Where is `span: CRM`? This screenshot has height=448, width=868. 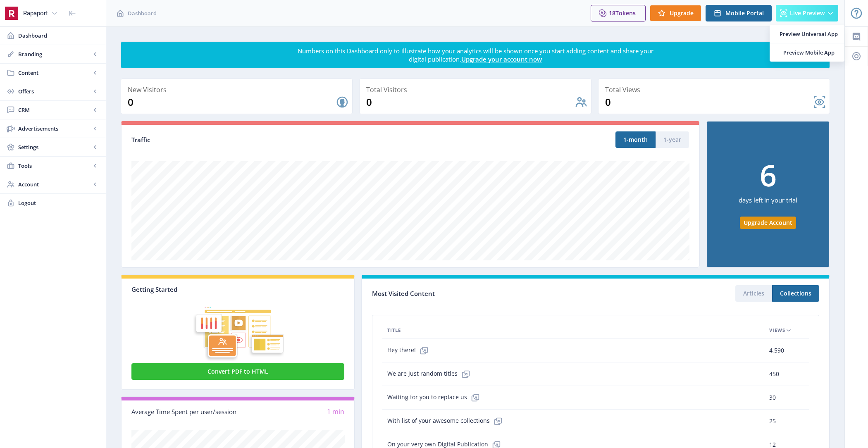
span: CRM is located at coordinates (55, 110).